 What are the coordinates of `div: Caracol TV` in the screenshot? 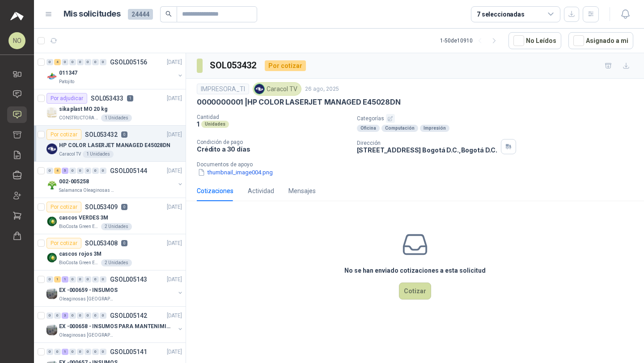 It's located at (277, 89).